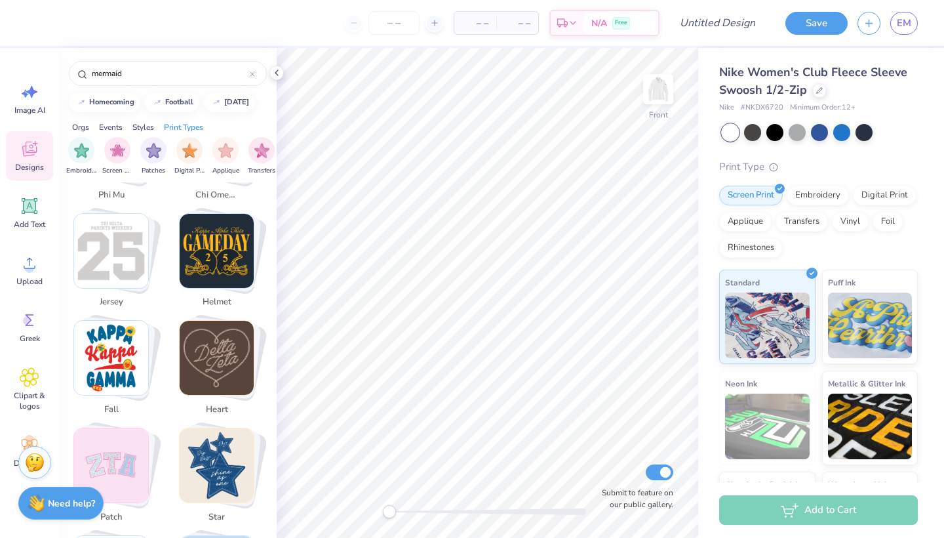  I want to click on div: filter for Transfers, so click(262, 156).